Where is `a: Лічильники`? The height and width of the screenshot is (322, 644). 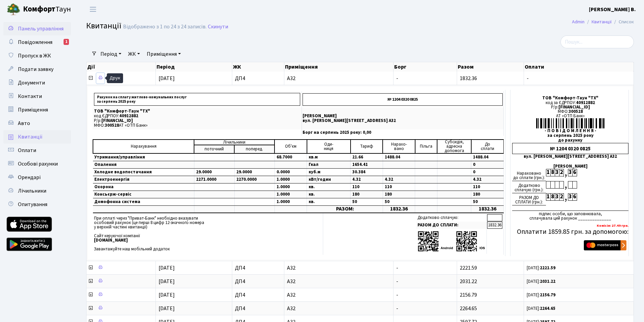
a: Лічильники is located at coordinates (37, 191).